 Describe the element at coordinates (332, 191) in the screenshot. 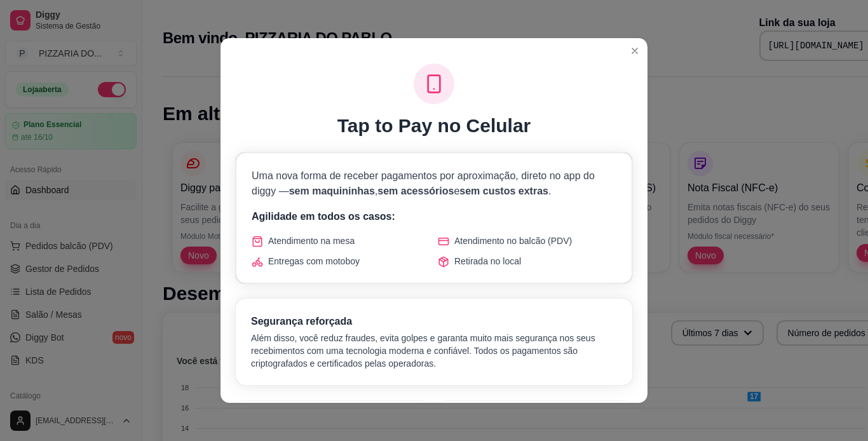

I see `span: sem maquininhas` at that location.